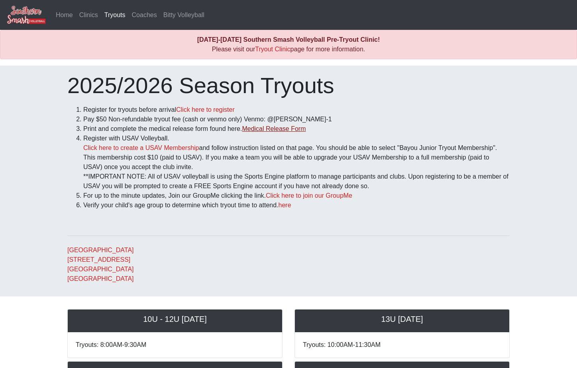 The height and width of the screenshot is (368, 577). What do you see at coordinates (144, 15) in the screenshot?
I see `a: Coaches` at bounding box center [144, 15].